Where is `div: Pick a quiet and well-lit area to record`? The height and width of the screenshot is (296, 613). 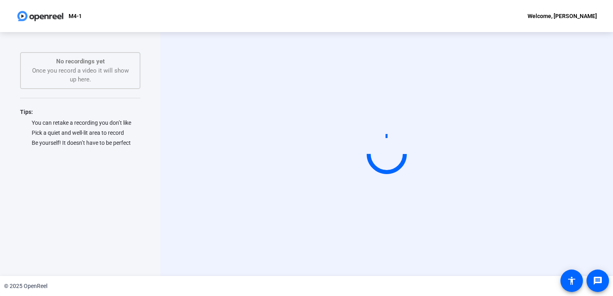
div: Pick a quiet and well-lit area to record is located at coordinates (80, 133).